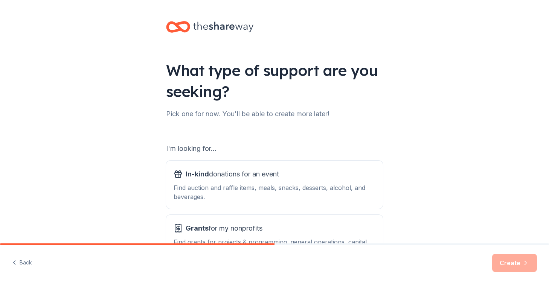  I want to click on div: What type of support are you seeking?, so click(274, 81).